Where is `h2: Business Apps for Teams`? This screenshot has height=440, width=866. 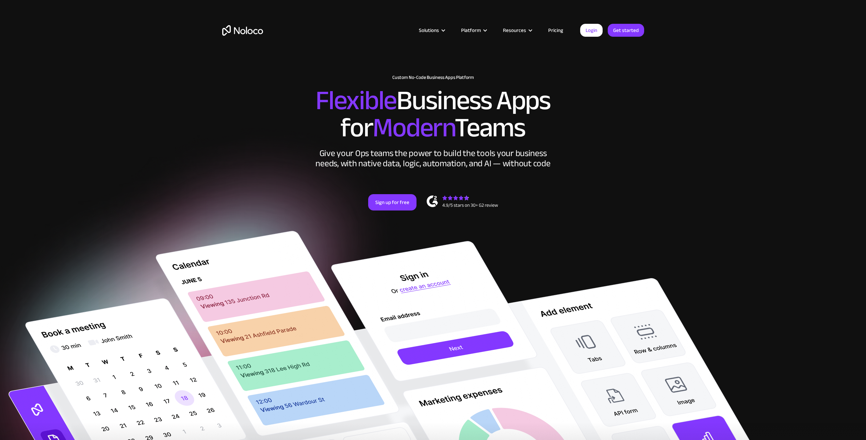
h2: Business Apps for Teams is located at coordinates (433, 114).